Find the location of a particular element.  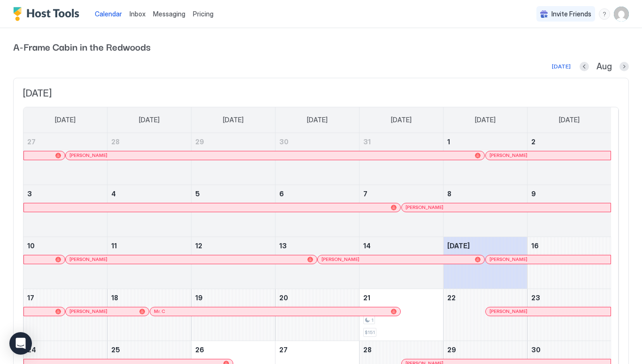

span: Messaging is located at coordinates (169, 13).